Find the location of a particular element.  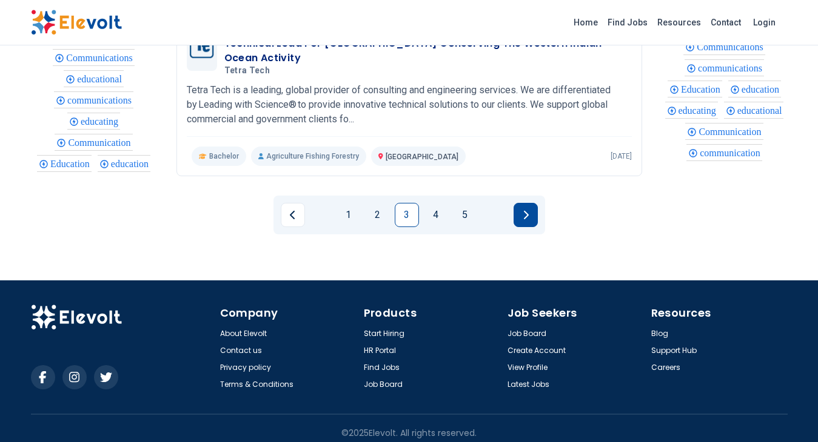

a: View Profile is located at coordinates (527, 368).